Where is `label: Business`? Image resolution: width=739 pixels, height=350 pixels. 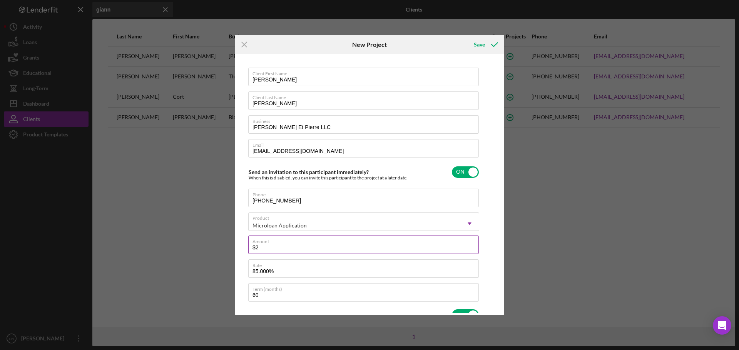 label: Business is located at coordinates (365, 120).